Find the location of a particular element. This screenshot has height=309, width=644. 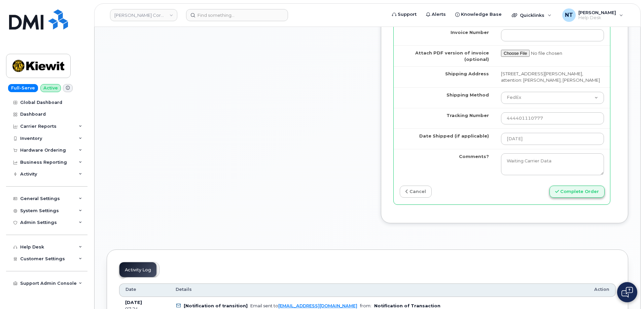

label: Tracking Number is located at coordinates (467, 115).